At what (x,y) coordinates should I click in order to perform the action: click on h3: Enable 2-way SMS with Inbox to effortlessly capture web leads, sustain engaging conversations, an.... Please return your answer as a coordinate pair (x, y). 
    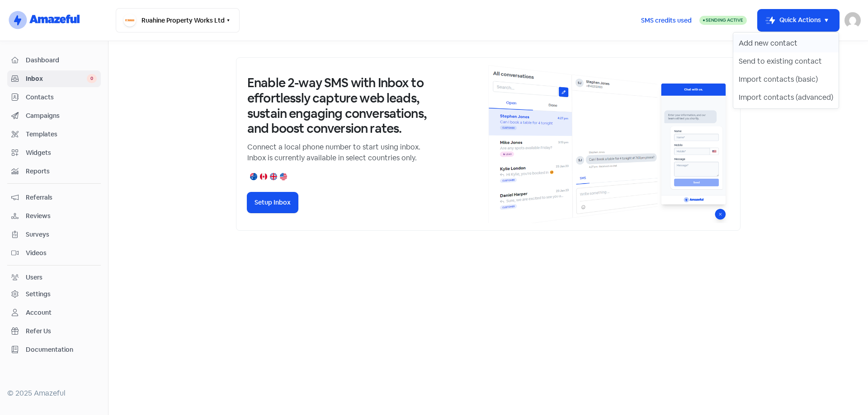
    Looking at the image, I should click on (338, 106).